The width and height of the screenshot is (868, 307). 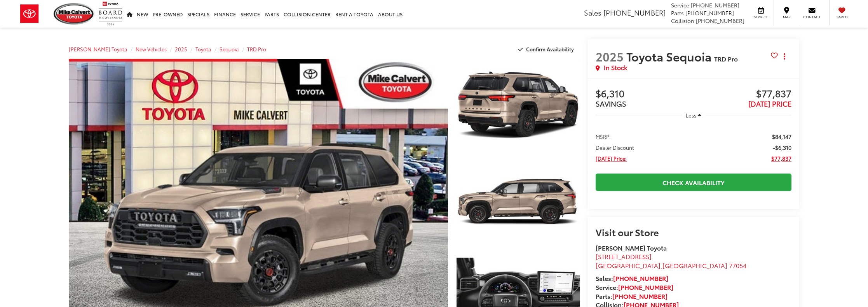 What do you see at coordinates (603, 137) in the screenshot?
I see `span: MSRP:` at bounding box center [603, 137].